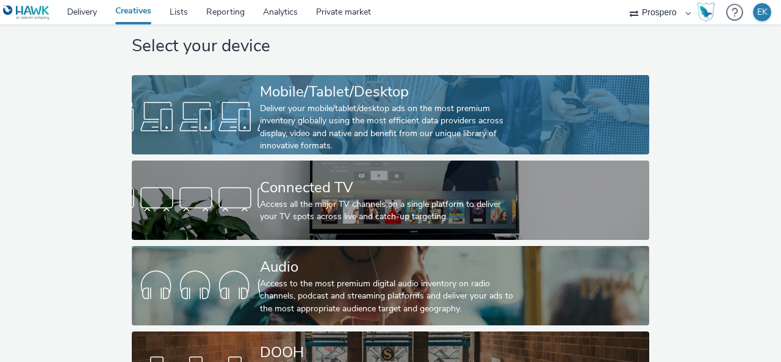  What do you see at coordinates (388, 187) in the screenshot?
I see `div: Connected TV` at bounding box center [388, 187].